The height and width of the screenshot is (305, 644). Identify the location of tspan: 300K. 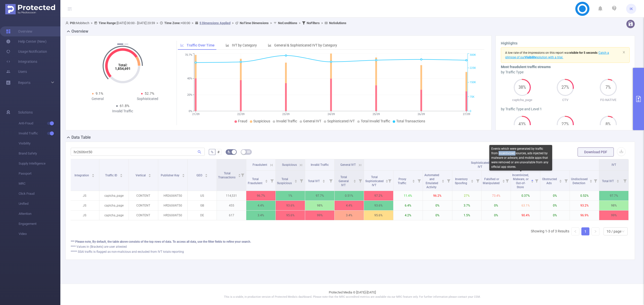
(473, 55).